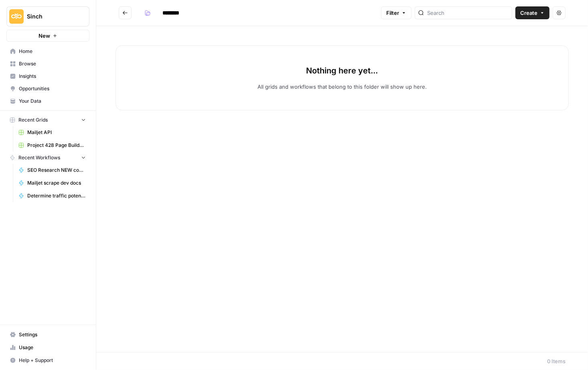  I want to click on span: Recent Workflows, so click(39, 158).